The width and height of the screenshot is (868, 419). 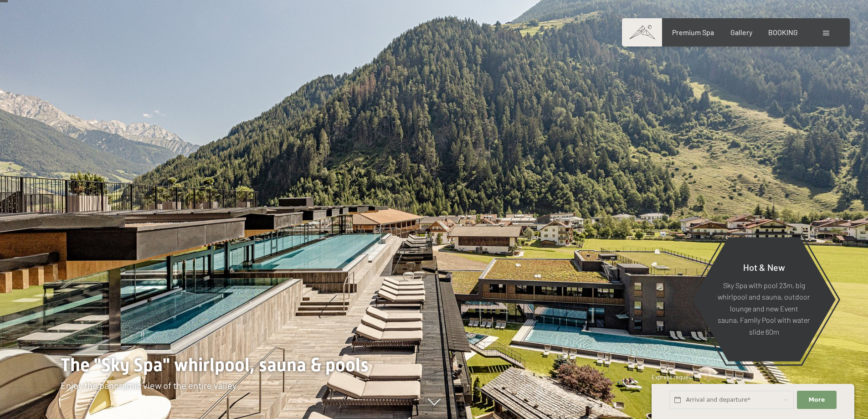 I want to click on span: Premium Spa, so click(x=693, y=32).